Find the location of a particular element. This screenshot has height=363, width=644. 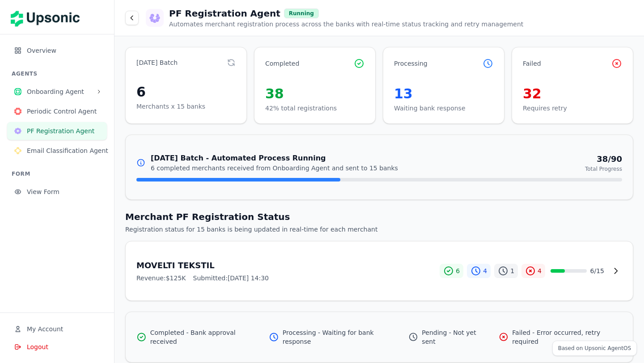

div: Failed is located at coordinates (532, 64).